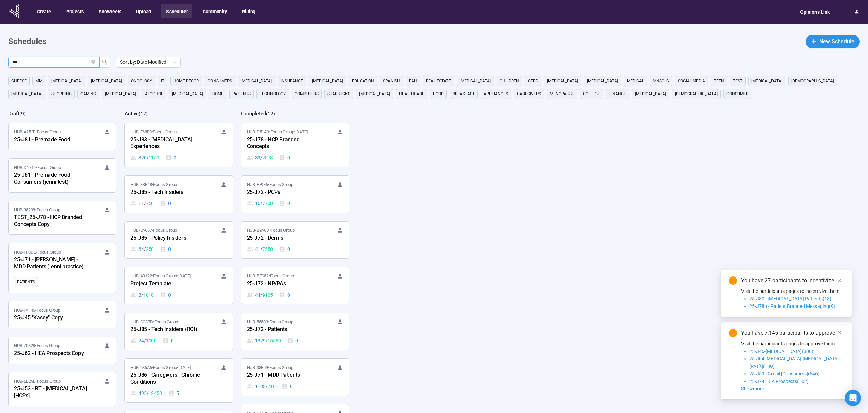 Image resolution: width=868 pixels, height=413 pixels. I want to click on span: Insurance, so click(292, 81).